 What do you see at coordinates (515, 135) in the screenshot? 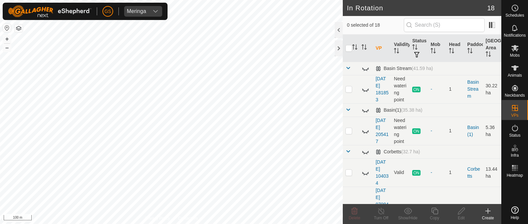
I see `span: Status` at bounding box center [515, 135].